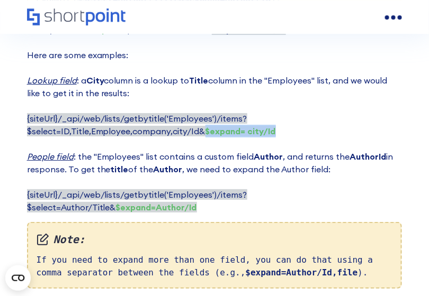 This screenshot has width=429, height=296. Describe the element at coordinates (52, 80) in the screenshot. I see `em: Lookup field` at that location.